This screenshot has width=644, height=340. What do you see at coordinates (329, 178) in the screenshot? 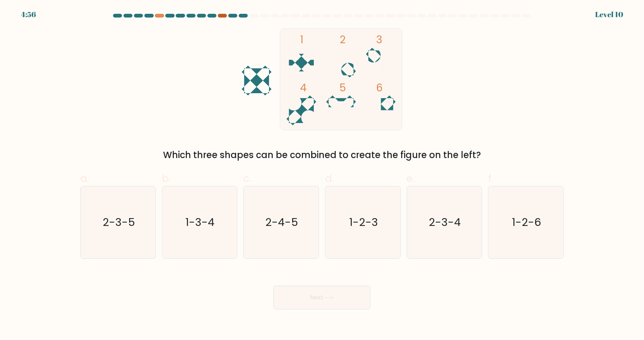
I see `span: d.` at bounding box center [329, 178].